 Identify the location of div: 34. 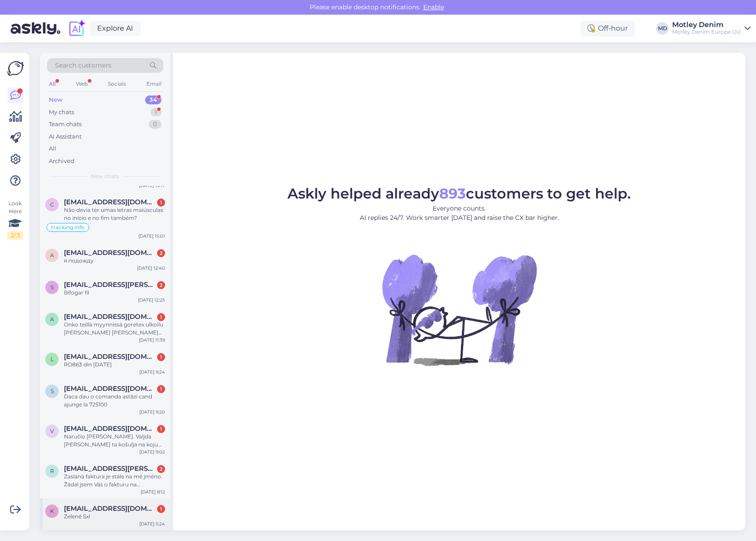
(153, 100).